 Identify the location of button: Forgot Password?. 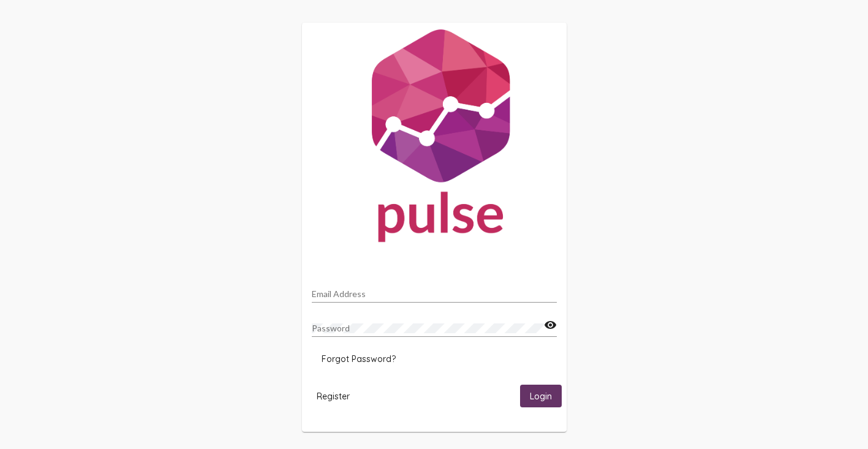
(359, 359).